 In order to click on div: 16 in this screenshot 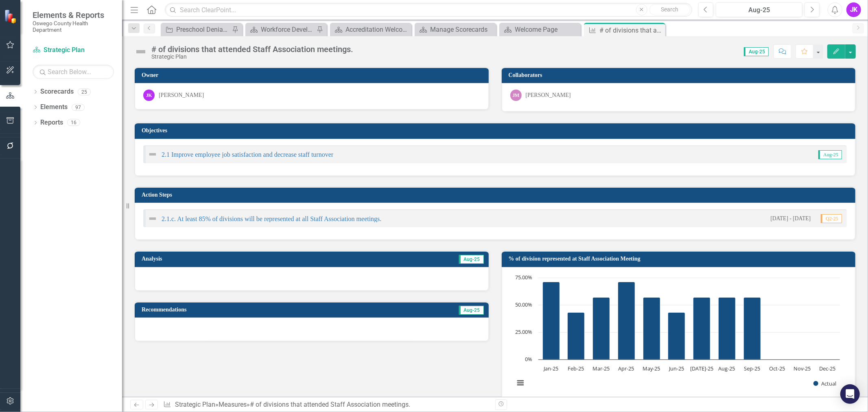, I will do `click(74, 122)`.